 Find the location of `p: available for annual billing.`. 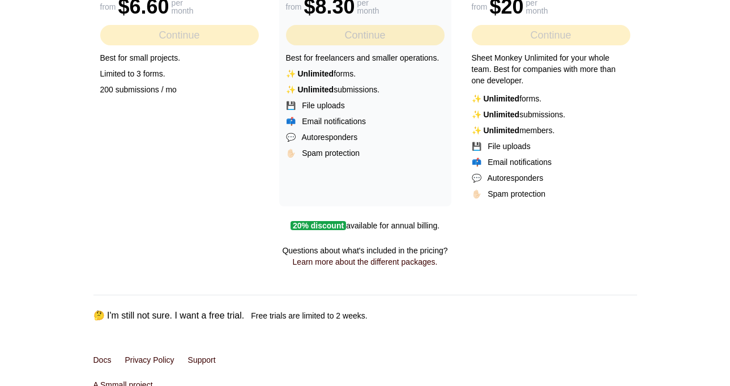

p: available for annual billing. is located at coordinates (365, 225).